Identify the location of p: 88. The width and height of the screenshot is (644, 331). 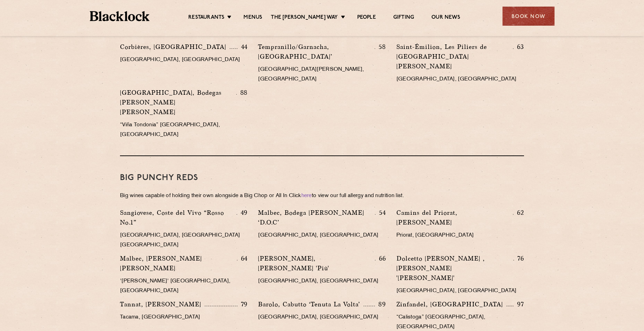
(242, 93).